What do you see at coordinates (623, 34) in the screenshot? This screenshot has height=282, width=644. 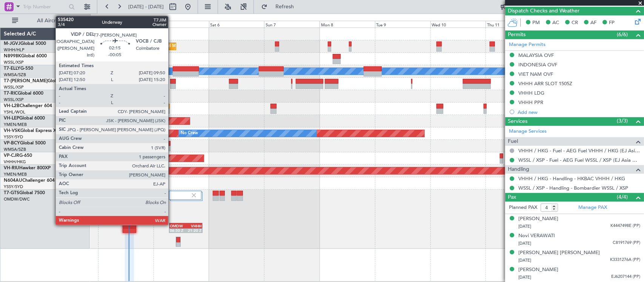 I see `span: (6/6)` at bounding box center [623, 34].